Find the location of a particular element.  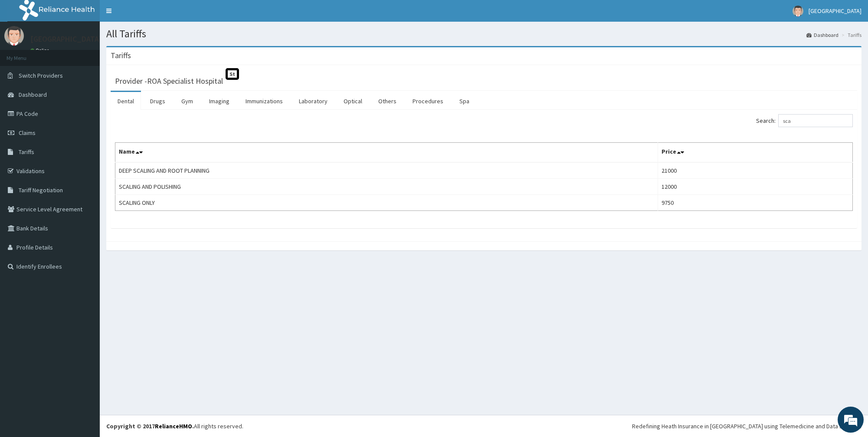

td: SCALING ONLY is located at coordinates (387, 203).